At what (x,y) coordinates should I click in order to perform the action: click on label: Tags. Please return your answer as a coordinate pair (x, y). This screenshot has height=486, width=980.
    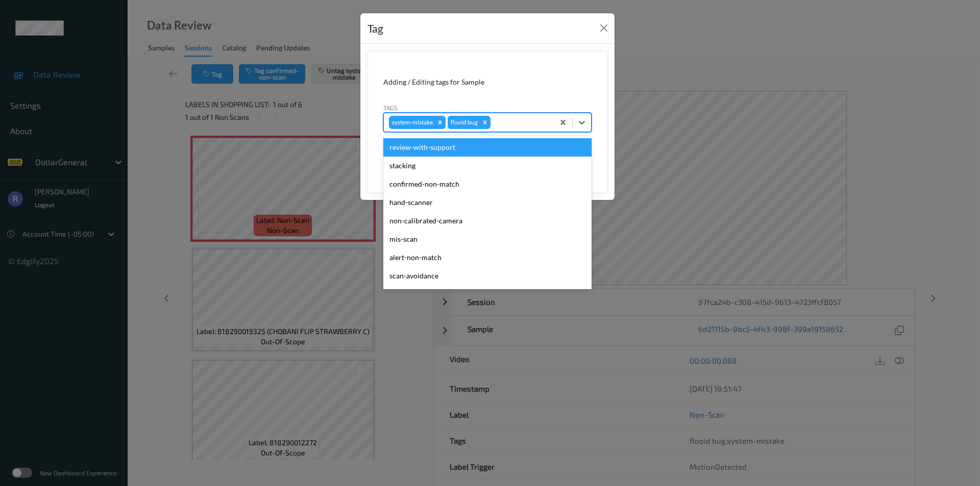
    Looking at the image, I should click on (390, 107).